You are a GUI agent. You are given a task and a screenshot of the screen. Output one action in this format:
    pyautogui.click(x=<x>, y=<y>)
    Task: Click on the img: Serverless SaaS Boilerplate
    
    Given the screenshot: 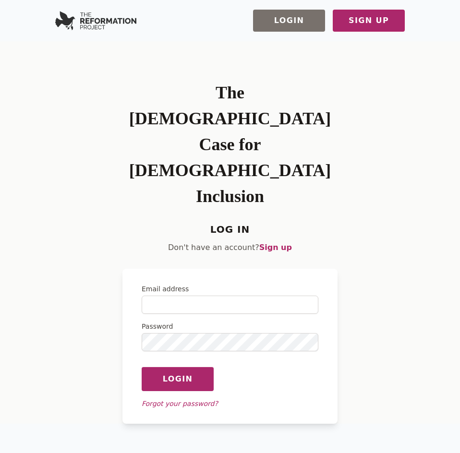 What is the action you would take?
    pyautogui.click(x=95, y=21)
    